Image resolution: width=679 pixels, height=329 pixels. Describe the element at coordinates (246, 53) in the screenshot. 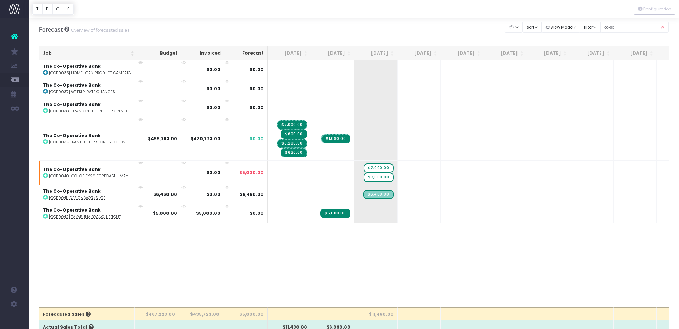

I see `th: Forecast` at that location.